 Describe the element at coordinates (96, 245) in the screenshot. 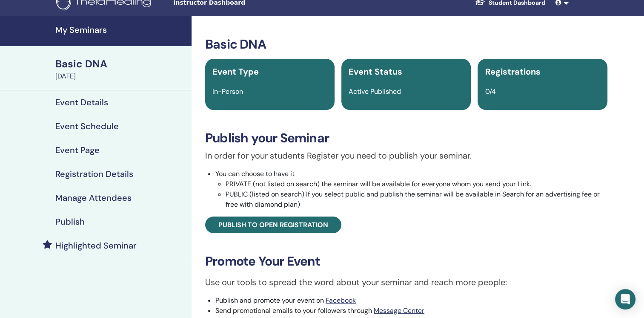

I see `h4: Highlighted Seminar` at that location.